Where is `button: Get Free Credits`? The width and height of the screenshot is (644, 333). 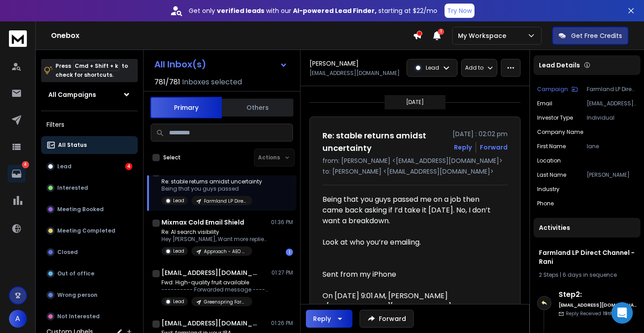 button: Get Free Credits is located at coordinates (590, 36).